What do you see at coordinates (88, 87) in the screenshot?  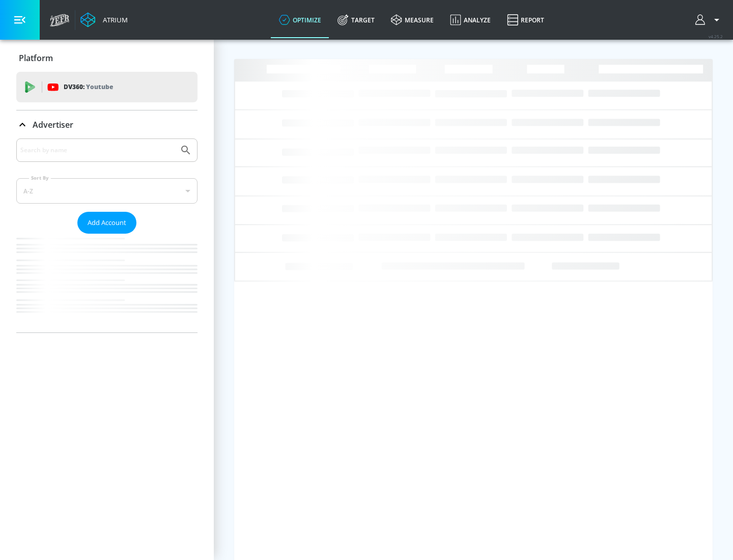 I see `p: DV360:` at bounding box center [88, 87].